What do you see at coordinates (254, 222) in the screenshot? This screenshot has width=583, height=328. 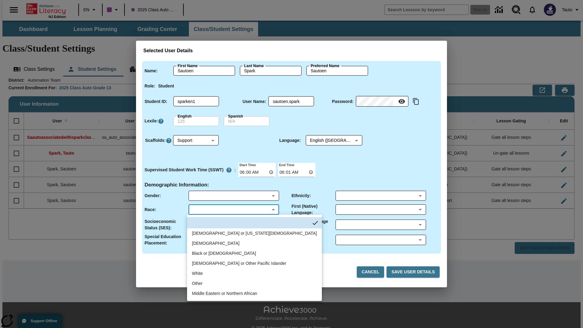 I see `li: No Item Selected` at bounding box center [254, 222].